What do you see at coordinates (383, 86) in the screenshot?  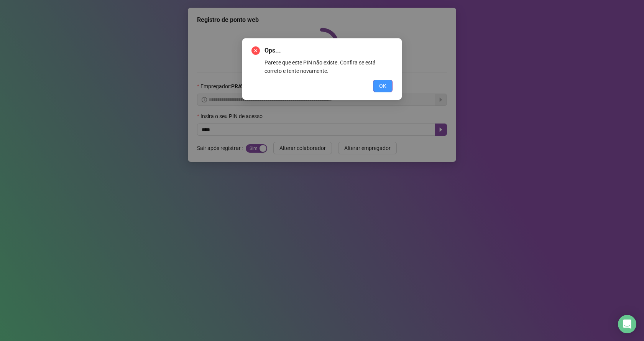 I see `span: OK` at bounding box center [383, 86].